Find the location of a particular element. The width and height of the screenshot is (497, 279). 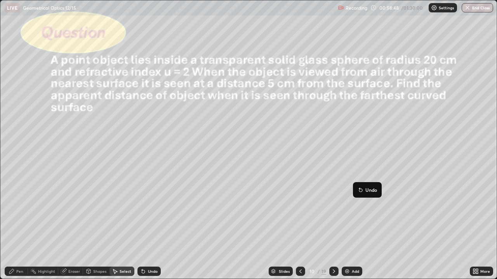

p: LIVE is located at coordinates (12, 8).